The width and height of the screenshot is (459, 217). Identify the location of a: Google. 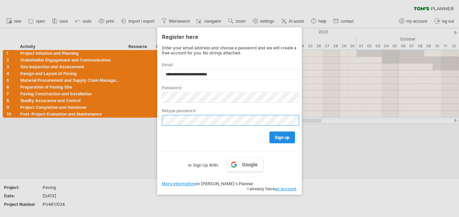
(245, 165).